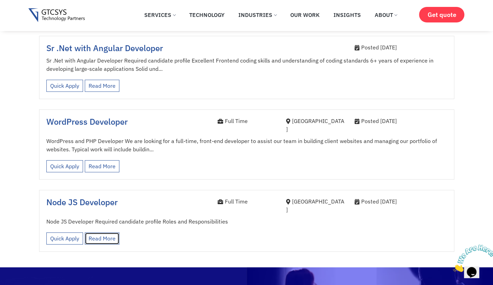 The height and width of the screenshot is (285, 493). What do you see at coordinates (305, 15) in the screenshot?
I see `a: Our Work` at bounding box center [305, 15].